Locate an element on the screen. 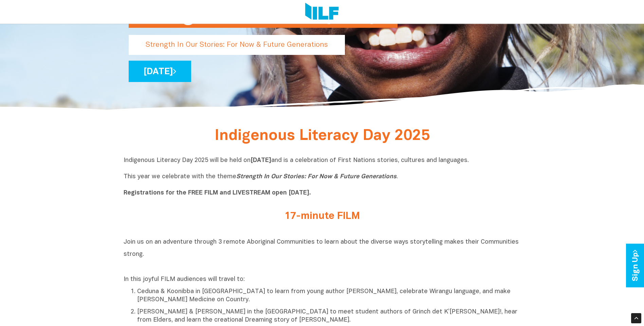 The image size is (644, 326). p: In this joyful FILM audiences will travel to: is located at coordinates (322, 280).